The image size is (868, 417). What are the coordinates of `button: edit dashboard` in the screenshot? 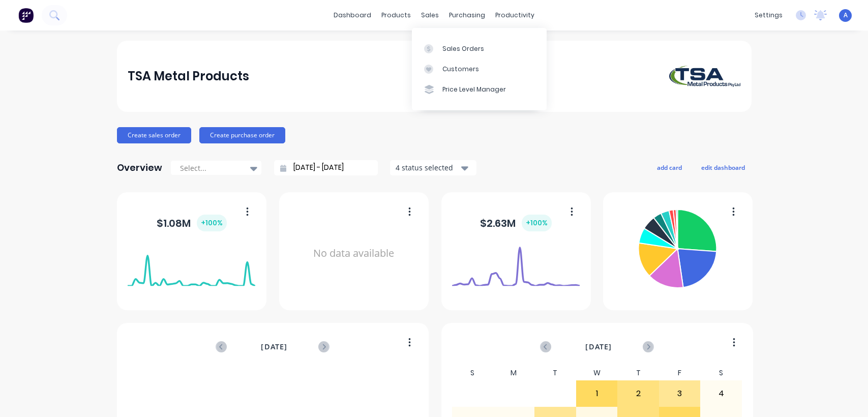 It's located at (723, 168).